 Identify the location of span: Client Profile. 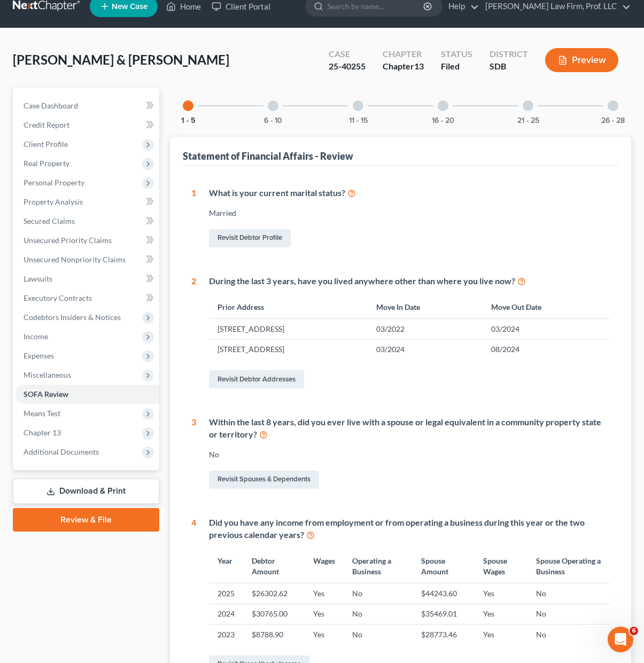
(45, 144).